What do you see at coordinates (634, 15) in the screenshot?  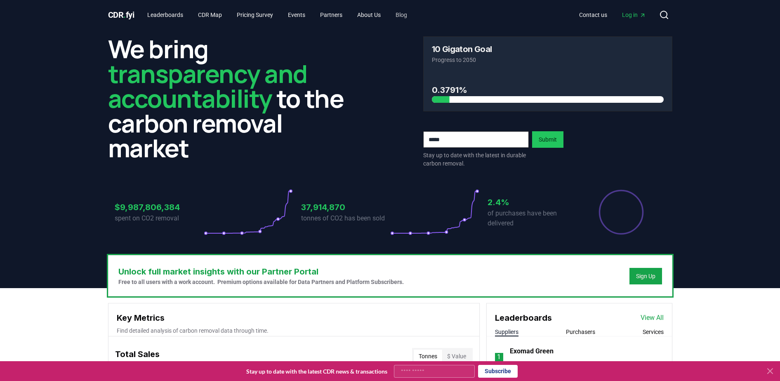 I see `span: Log in` at bounding box center [634, 15].